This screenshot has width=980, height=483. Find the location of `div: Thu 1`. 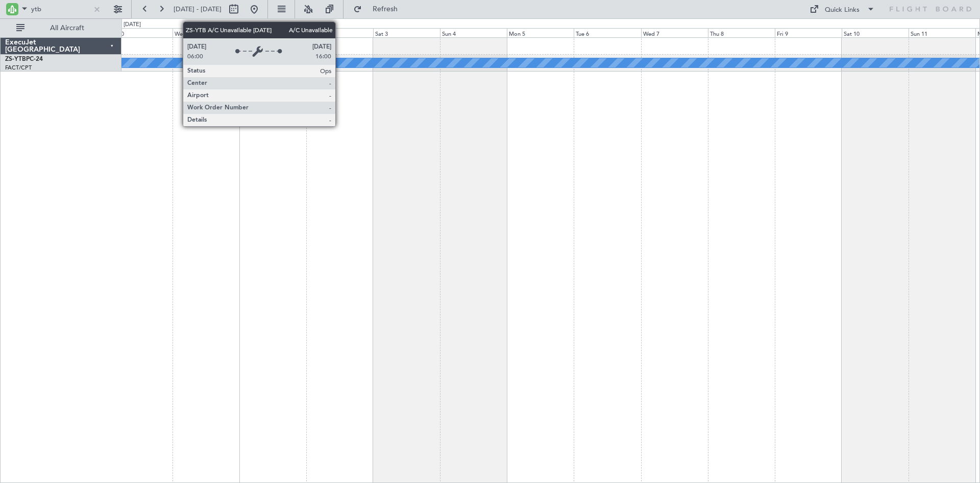

div: Thu 1 is located at coordinates (273, 33).